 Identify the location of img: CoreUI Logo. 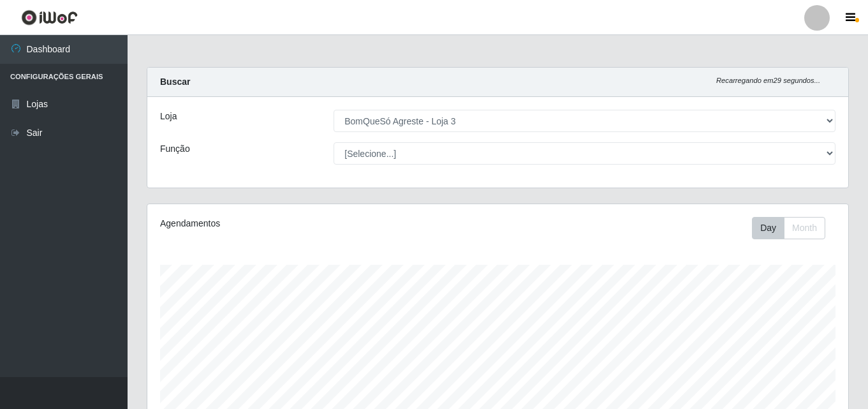
(49, 17).